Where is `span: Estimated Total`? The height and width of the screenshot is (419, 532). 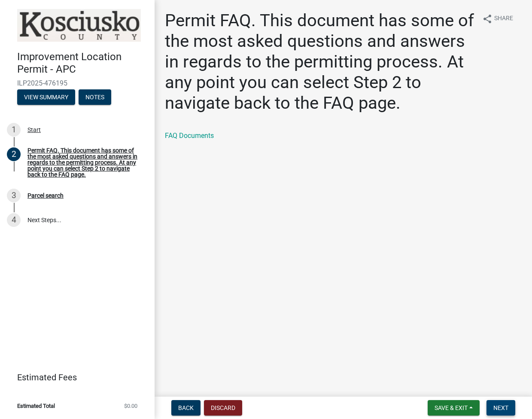
span: Estimated Total is located at coordinates (36, 405).